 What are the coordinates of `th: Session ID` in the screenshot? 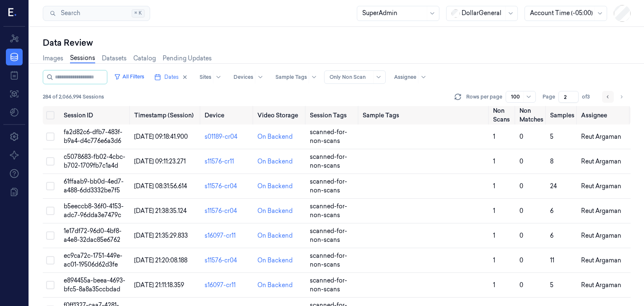 It's located at (96, 115).